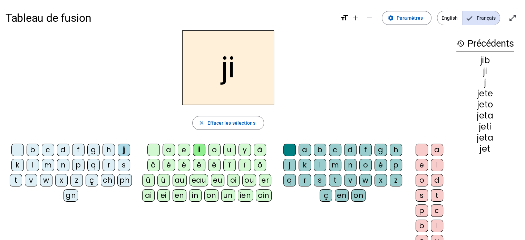 The width and height of the screenshot is (525, 240). I want to click on div: u, so click(230, 150).